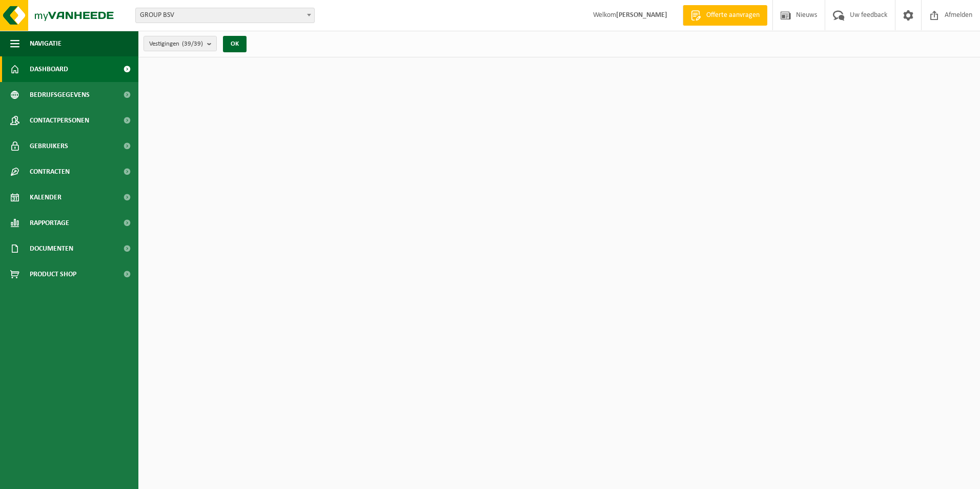  What do you see at coordinates (46, 43) in the screenshot?
I see `span: Navigatie` at bounding box center [46, 43].